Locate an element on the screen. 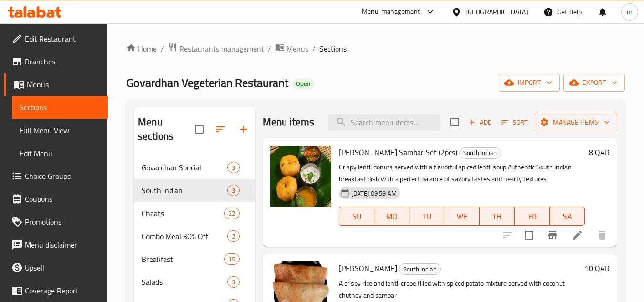  span: Full Menu View is located at coordinates (60, 130).